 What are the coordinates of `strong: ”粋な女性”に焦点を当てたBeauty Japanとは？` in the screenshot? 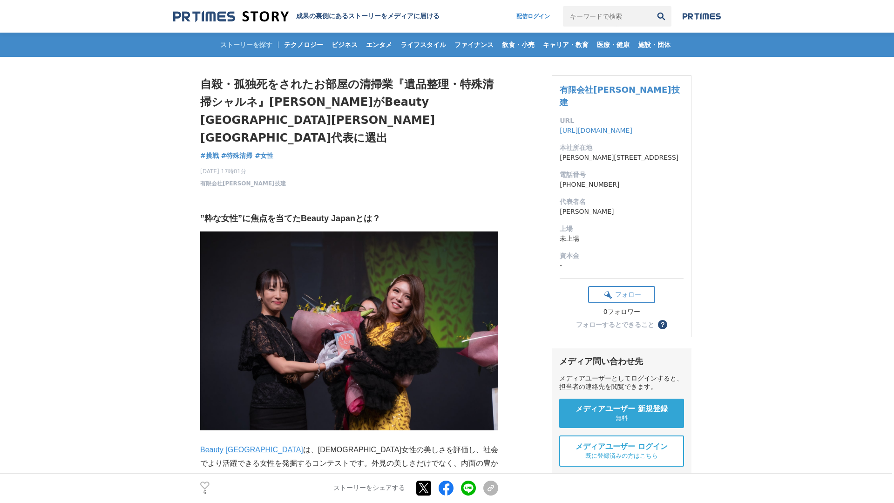 It's located at (290, 218).